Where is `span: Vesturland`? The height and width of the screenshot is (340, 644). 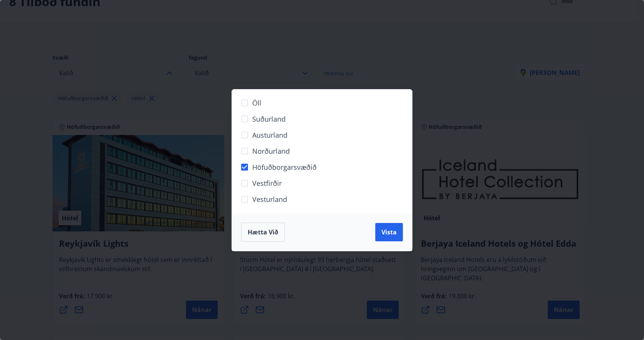 span: Vesturland is located at coordinates (270, 200).